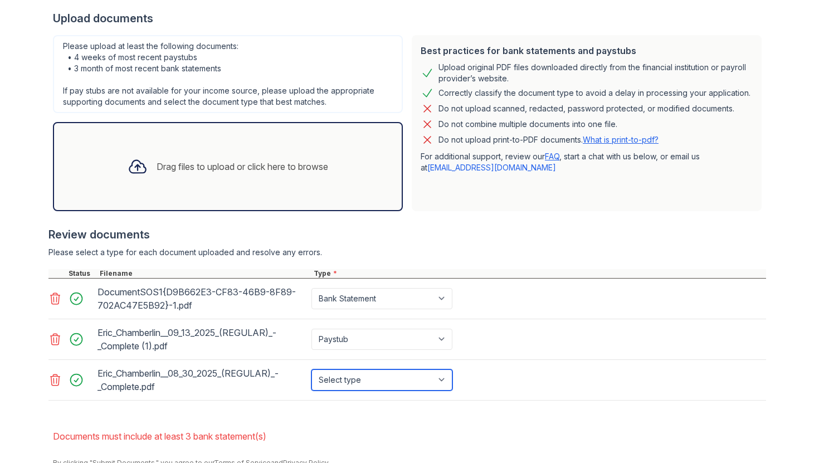 The image size is (819, 463). What do you see at coordinates (621, 139) in the screenshot?
I see `a: What is print-to-pdf?` at bounding box center [621, 139].